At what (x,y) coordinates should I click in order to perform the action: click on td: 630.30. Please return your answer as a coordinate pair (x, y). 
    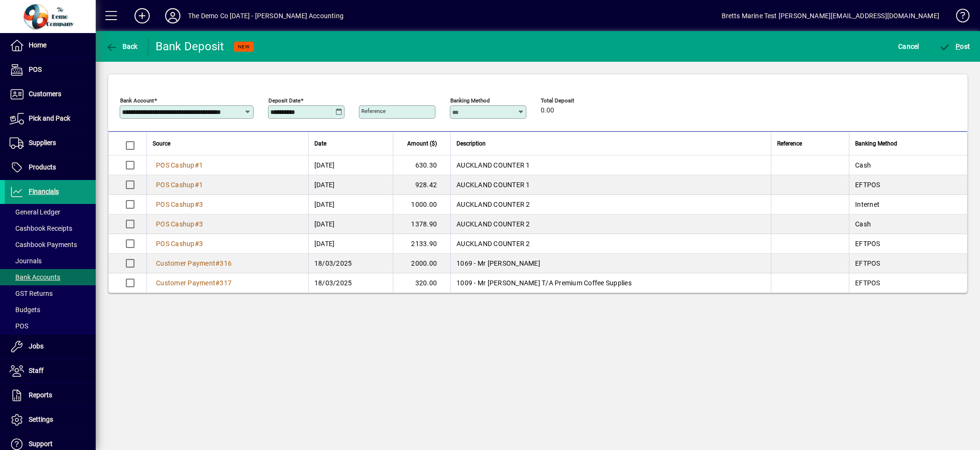
    Looking at the image, I should click on (422, 165).